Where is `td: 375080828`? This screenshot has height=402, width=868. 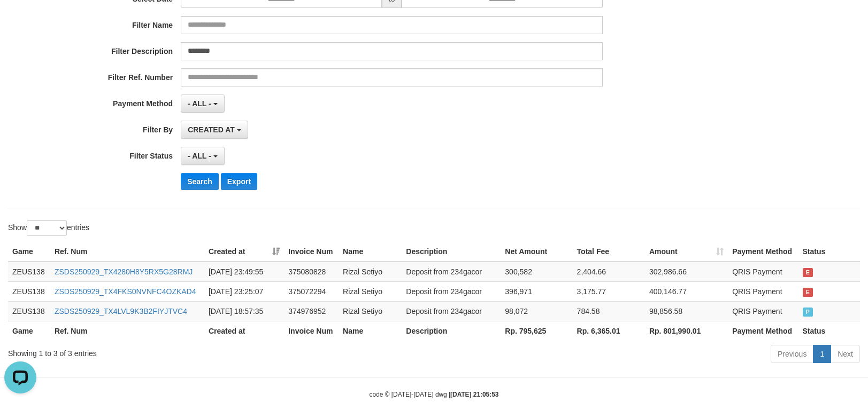
td: 375080828 is located at coordinates (311, 272).